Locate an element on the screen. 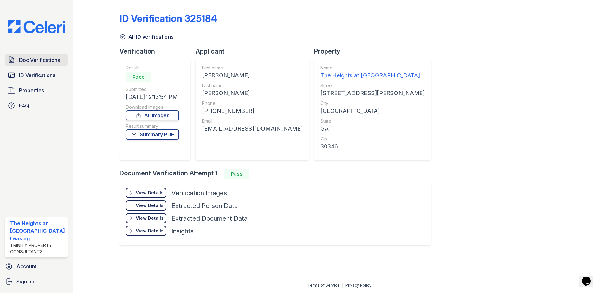  div: Phone is located at coordinates (252, 103).